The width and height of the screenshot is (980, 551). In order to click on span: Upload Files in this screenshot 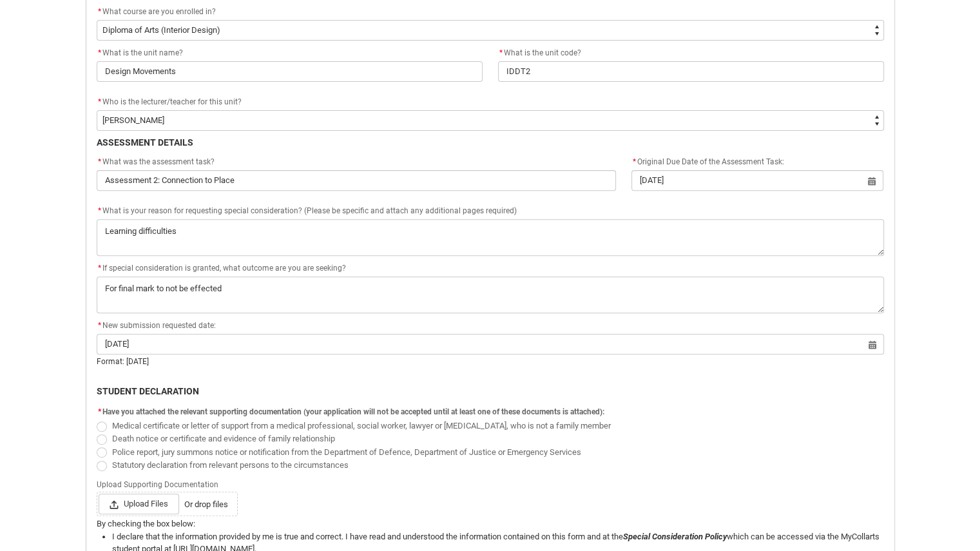, I will do `click(139, 503)`.